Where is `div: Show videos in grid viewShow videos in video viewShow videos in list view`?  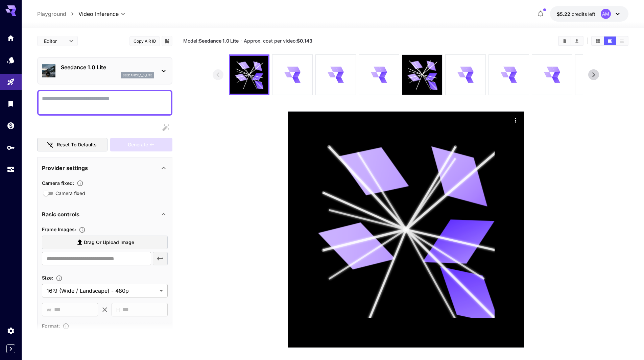 div: Show videos in grid viewShow videos in video viewShow videos in list view is located at coordinates (610, 41).